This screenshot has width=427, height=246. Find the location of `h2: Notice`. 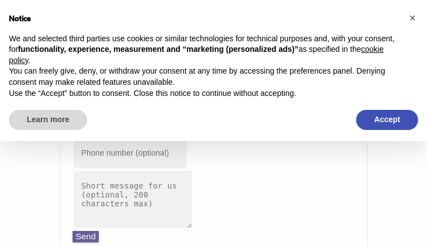

h2: Notice is located at coordinates (204, 19).